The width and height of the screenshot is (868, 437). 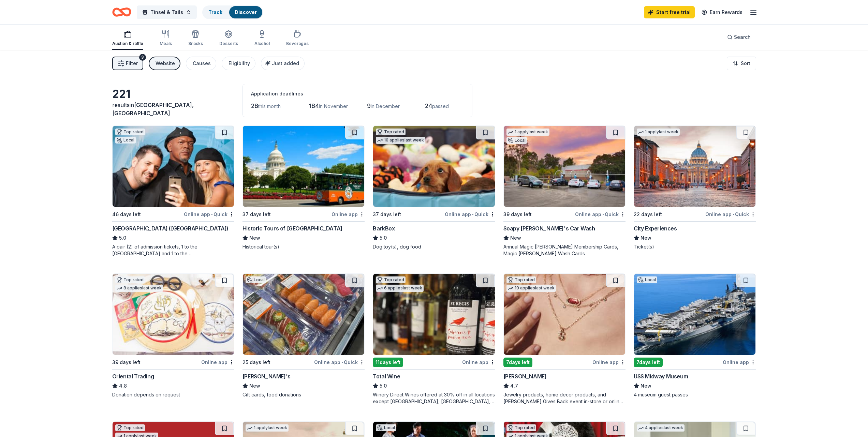 What do you see at coordinates (298, 44) in the screenshot?
I see `div: Beverages` at bounding box center [298, 44].